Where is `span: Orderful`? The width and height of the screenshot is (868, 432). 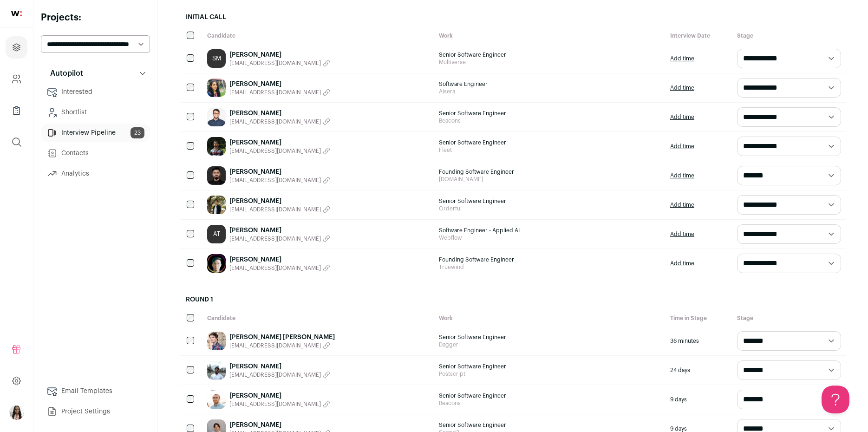
span: Orderful is located at coordinates (550, 209).